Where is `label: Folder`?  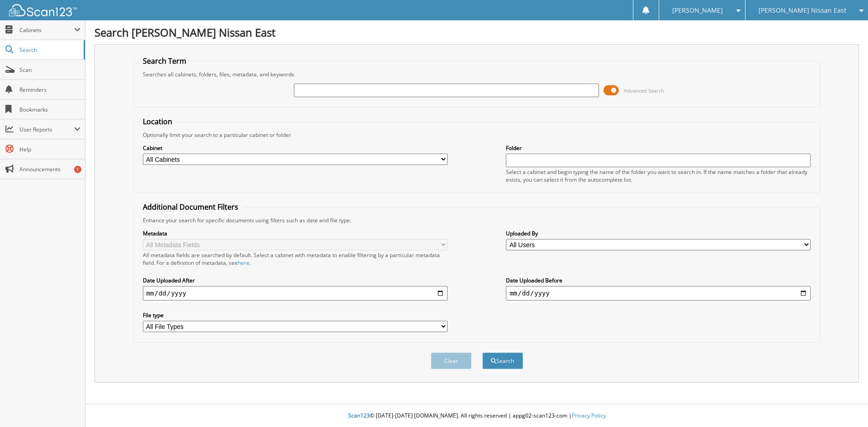
label: Folder is located at coordinates (658, 148).